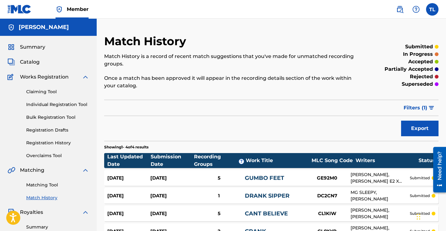  Describe the element at coordinates (418, 54) in the screenshot. I see `p: in progress` at that location.